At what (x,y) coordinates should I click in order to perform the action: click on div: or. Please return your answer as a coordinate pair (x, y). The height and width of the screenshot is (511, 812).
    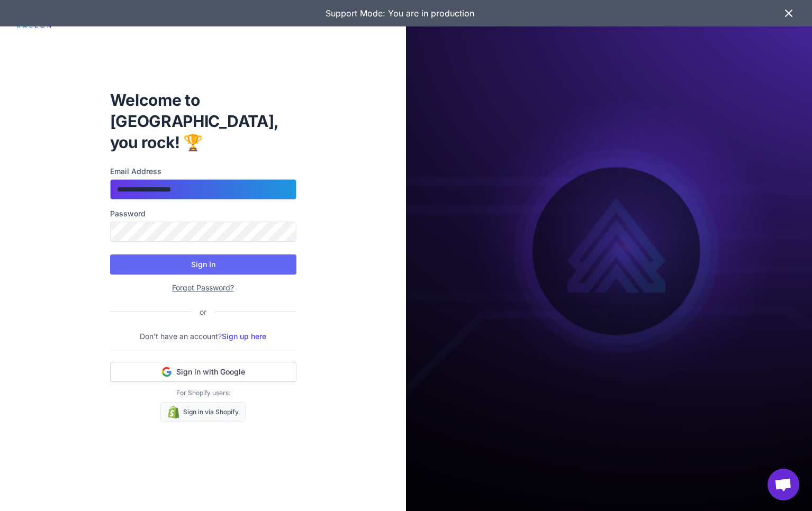
    Looking at the image, I should click on (203, 312).